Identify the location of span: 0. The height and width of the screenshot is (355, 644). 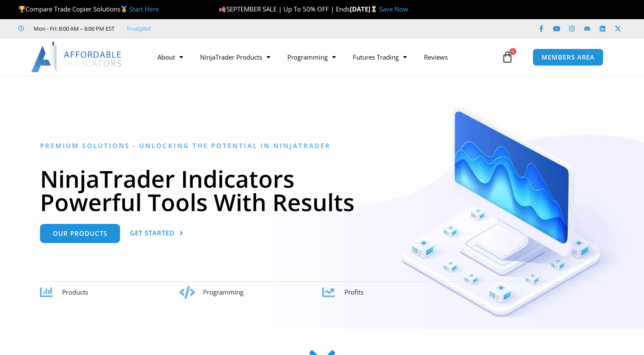
(513, 52).